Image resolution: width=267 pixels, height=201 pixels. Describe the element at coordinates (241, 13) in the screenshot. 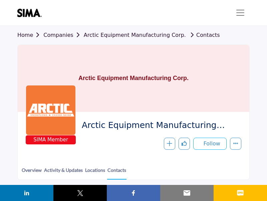

I see `button: Toggle navigation` at that location.